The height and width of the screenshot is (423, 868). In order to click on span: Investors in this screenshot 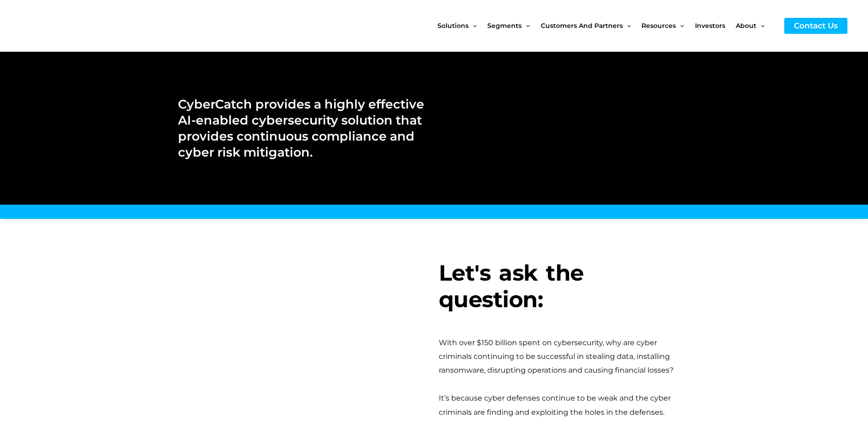, I will do `click(710, 26)`.